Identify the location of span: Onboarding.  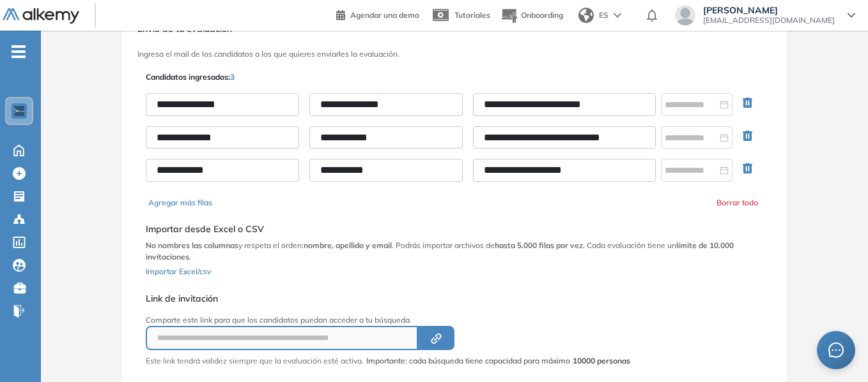
(541, 15).